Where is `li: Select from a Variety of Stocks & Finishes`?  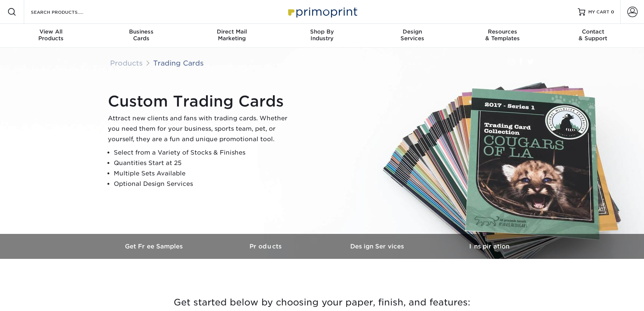
li: Select from a Variety of Stocks & Finishes is located at coordinates (204, 153).